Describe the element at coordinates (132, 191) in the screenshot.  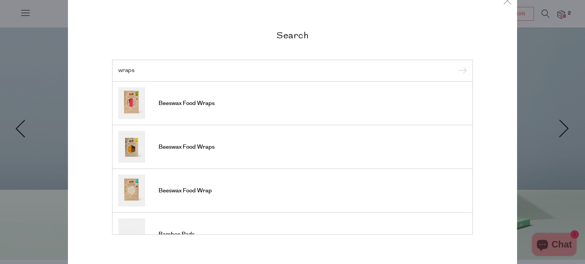
I see `img: Beeswax Food Wrap` at that location.